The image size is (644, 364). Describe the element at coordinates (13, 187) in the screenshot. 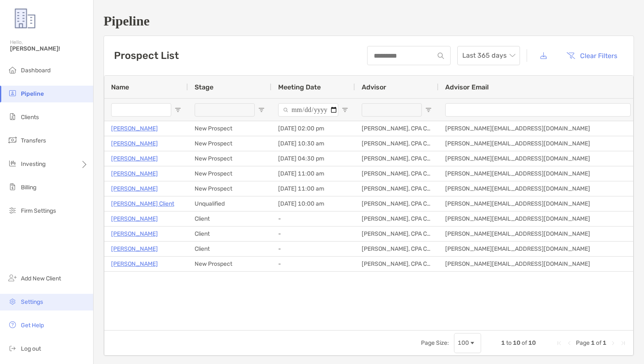

I see `img: billing icon` at that location.